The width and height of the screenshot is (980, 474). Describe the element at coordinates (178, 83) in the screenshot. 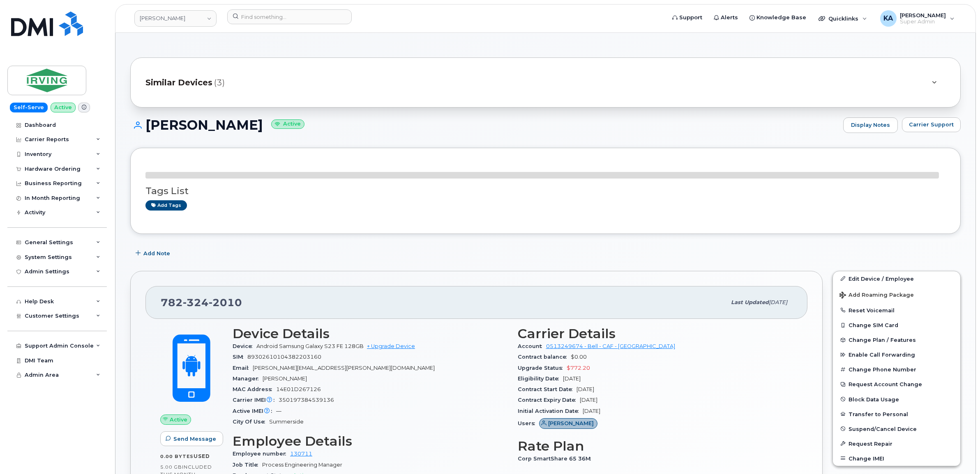

I see `span: Similar Devices` at that location.